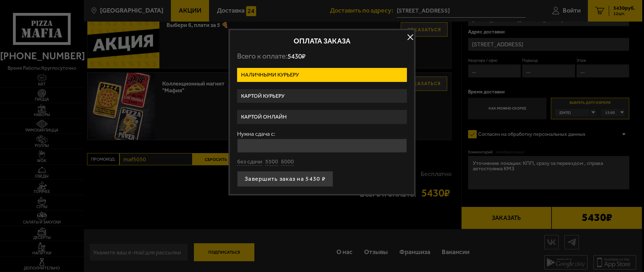 Image resolution: width=644 pixels, height=272 pixels. Describe the element at coordinates (322, 134) in the screenshot. I see `label: Нужна сдача с:` at that location.